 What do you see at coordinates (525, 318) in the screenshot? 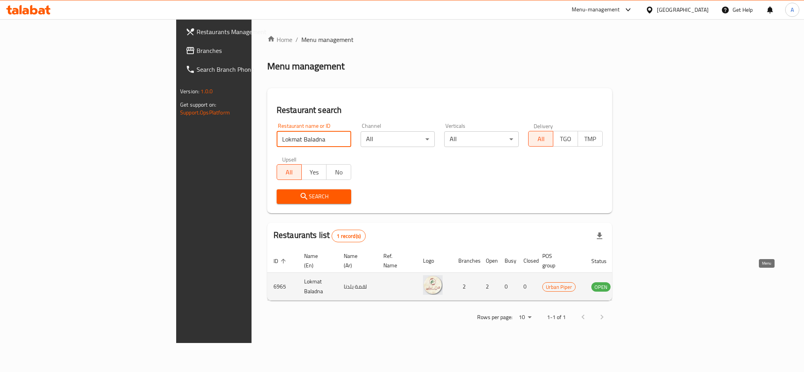
I see `div: Rows per page:` at bounding box center [525, 318].